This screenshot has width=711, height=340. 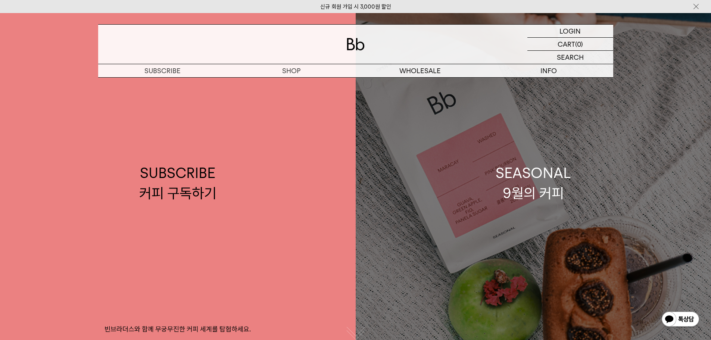 I want to click on div: SEASONAL 9월의 커피, so click(x=533, y=183).